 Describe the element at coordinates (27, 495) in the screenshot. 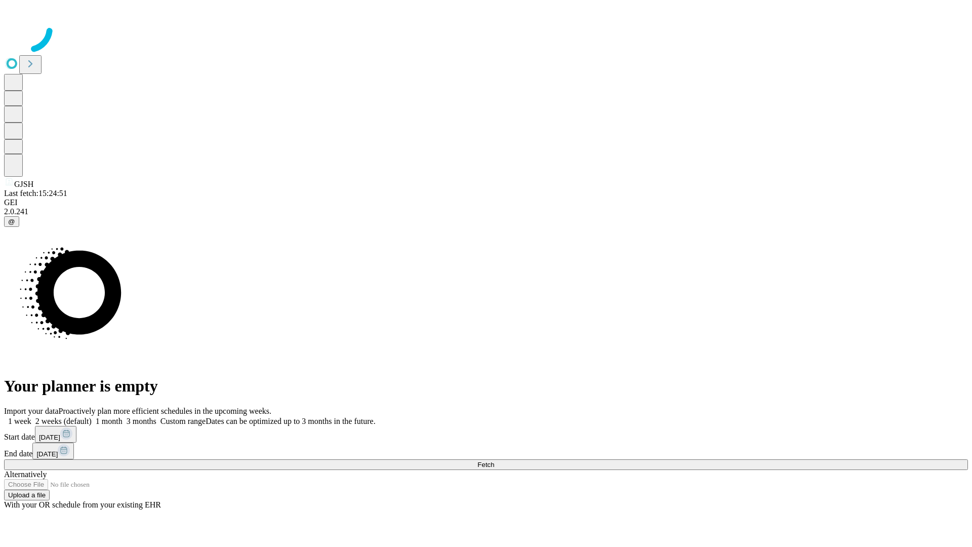

I see `button: Upload a file` at that location.